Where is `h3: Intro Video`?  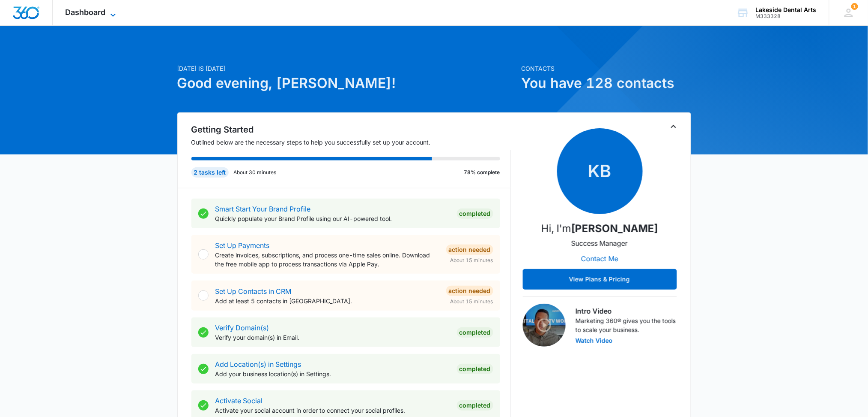
h3: Intro Video is located at coordinates (627, 310).